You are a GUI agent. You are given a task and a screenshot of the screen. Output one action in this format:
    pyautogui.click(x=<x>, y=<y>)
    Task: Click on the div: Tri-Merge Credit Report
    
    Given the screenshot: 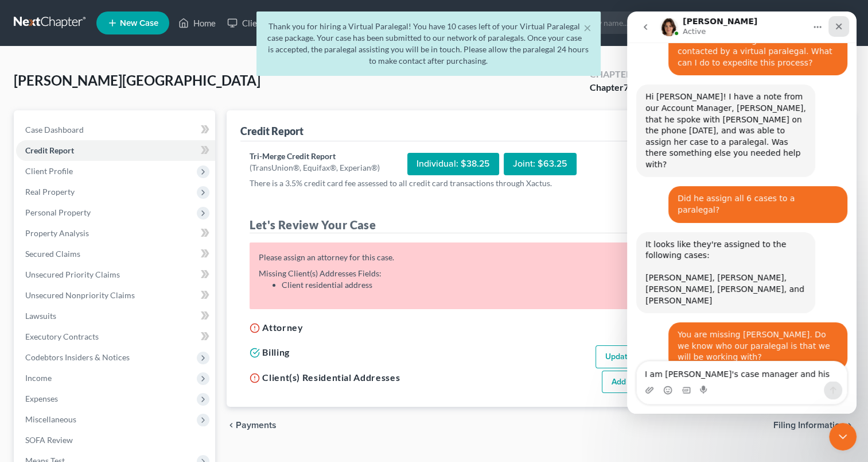 What is the action you would take?
    pyautogui.click(x=314, y=156)
    